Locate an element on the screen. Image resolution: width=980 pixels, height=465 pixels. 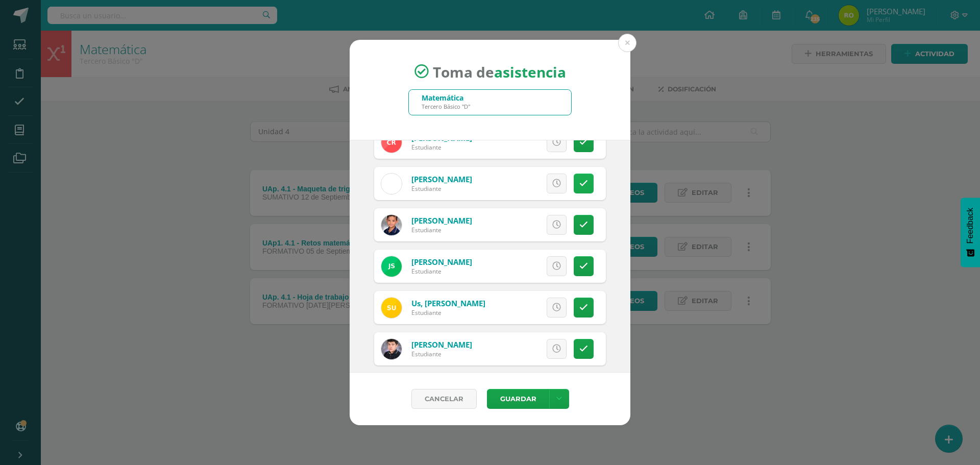
div: Matemática is located at coordinates (446, 97).